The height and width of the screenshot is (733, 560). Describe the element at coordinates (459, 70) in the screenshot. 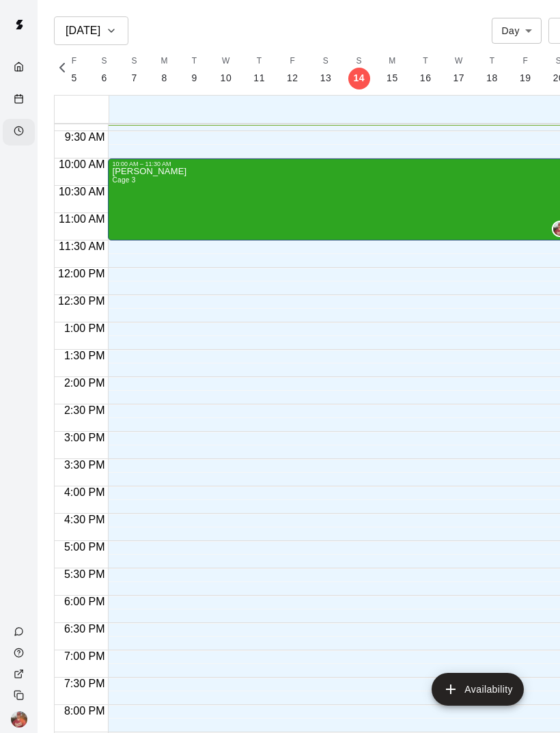

I see `button: W17` at that location.